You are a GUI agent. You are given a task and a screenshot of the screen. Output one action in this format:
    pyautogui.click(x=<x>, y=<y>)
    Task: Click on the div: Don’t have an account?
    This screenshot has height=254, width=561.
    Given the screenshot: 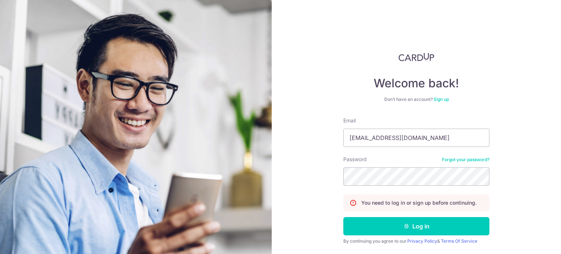 What is the action you would take?
    pyautogui.click(x=417, y=99)
    